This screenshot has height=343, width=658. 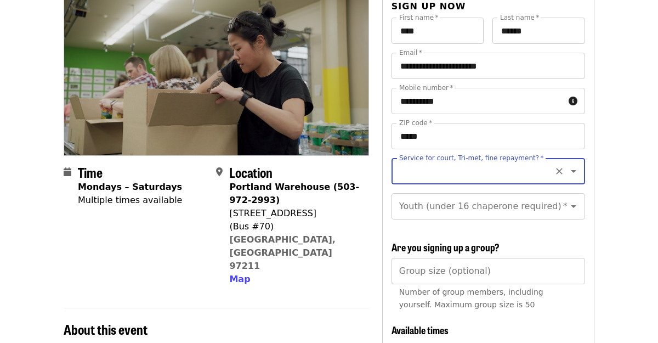 What do you see at coordinates (219, 172) in the screenshot?
I see `i: map-marker-alt icon` at bounding box center [219, 172].